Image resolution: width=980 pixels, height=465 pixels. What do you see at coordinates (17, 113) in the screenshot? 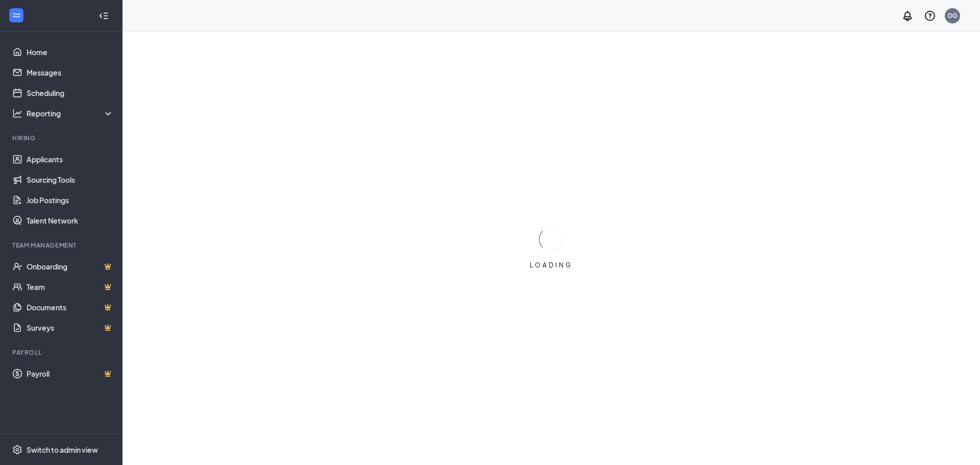
I see `svg: Analysis` at bounding box center [17, 113].